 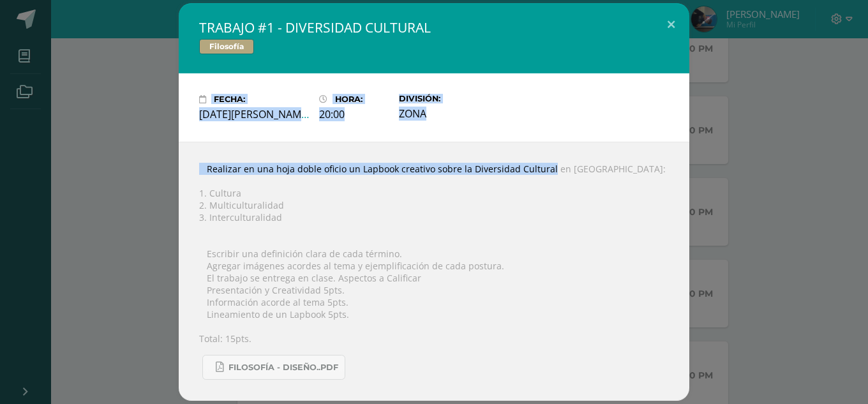 I want to click on a: FILOSOFÍA - DISEÑO..pdf, so click(x=274, y=367).